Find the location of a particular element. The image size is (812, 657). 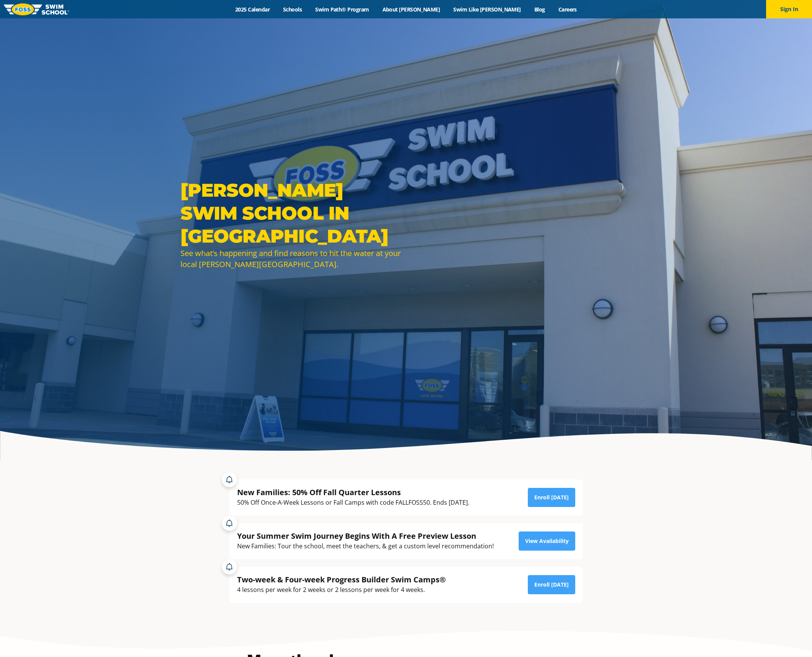

div: New Families: Tour the school, meet the teachers, & get a custom level recommendation! is located at coordinates (365, 547).